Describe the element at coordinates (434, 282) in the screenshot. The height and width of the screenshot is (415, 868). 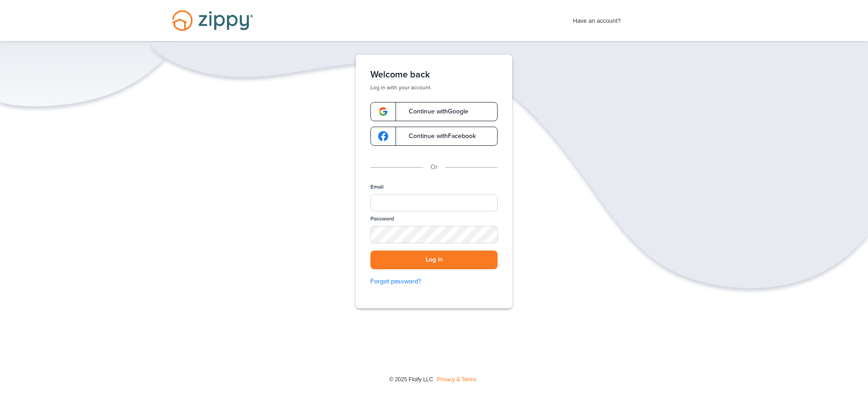
I see `a: Forgot password?` at that location.